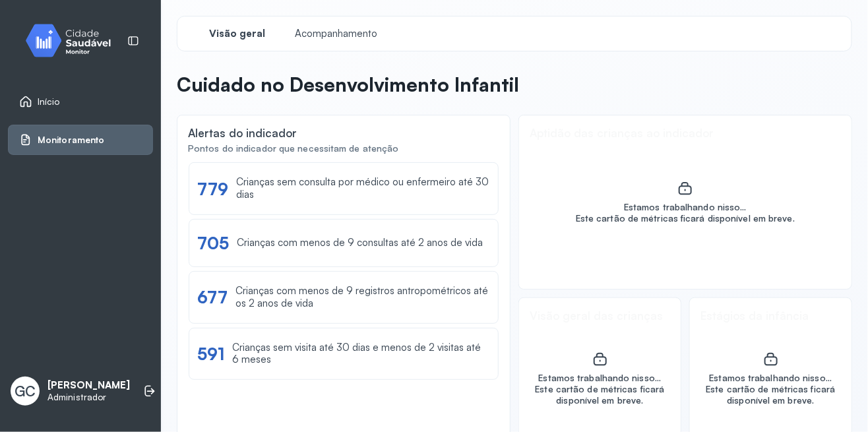  Describe the element at coordinates (213, 189) in the screenshot. I see `div: 779` at that location.